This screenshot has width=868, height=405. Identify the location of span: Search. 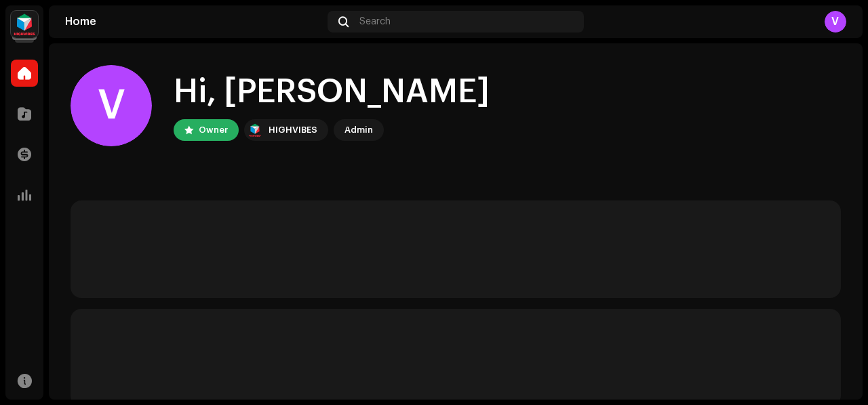
(375, 22).